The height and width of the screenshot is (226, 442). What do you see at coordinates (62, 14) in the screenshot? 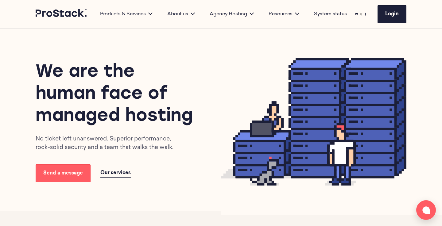
I see `a: Prostack logo` at bounding box center [62, 14].